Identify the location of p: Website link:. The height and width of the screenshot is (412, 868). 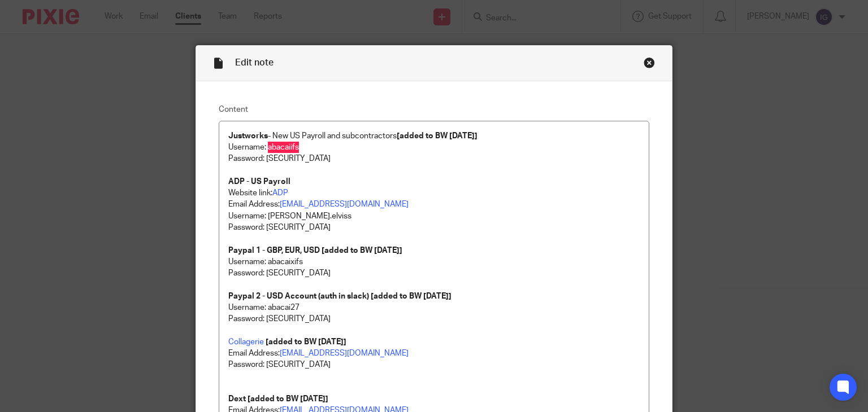
(434, 193).